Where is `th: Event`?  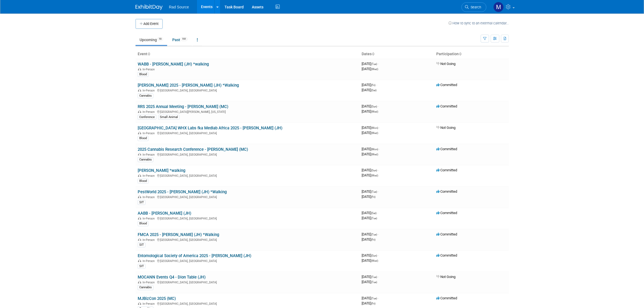 th: Event is located at coordinates (248, 54).